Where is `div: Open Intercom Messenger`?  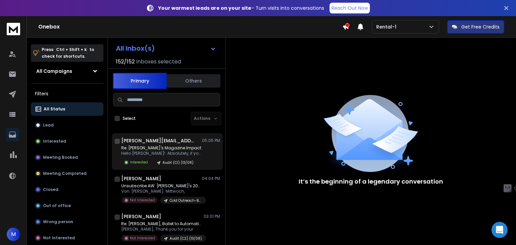 div: Open Intercom Messenger is located at coordinates (500, 230).